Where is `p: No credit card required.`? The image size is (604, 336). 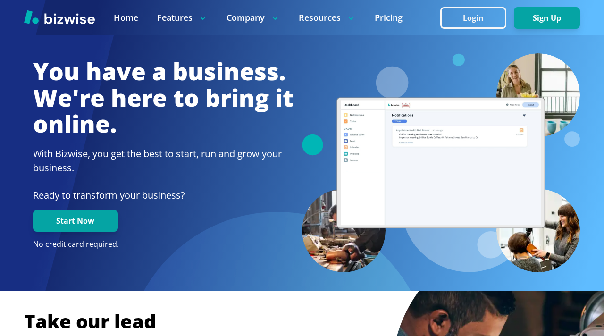 p: No credit card required. is located at coordinates (163, 244).